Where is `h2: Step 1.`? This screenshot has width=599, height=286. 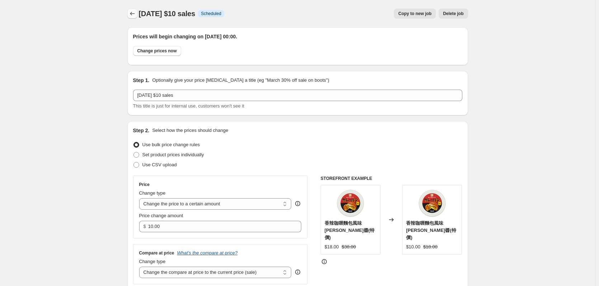 h2: Step 1. is located at coordinates (141, 80).